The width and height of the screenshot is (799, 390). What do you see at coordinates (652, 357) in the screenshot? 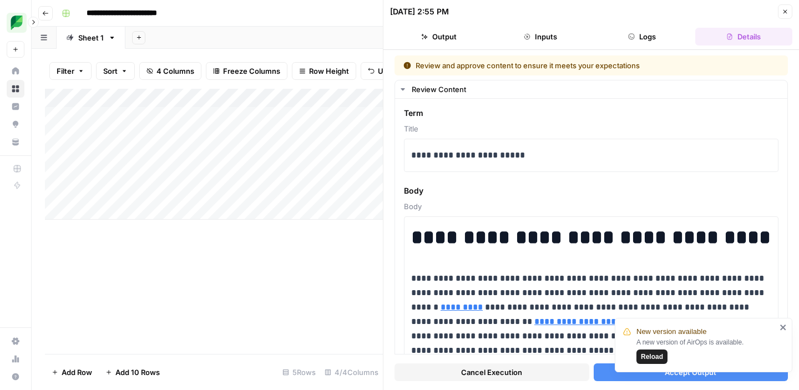
I see `button: Reload` at bounding box center [652, 357].